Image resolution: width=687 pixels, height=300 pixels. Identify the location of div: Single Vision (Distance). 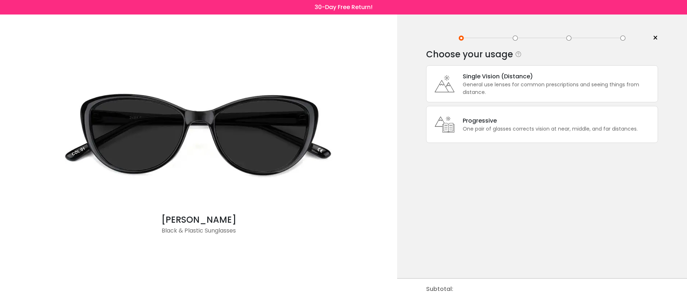
(559, 76).